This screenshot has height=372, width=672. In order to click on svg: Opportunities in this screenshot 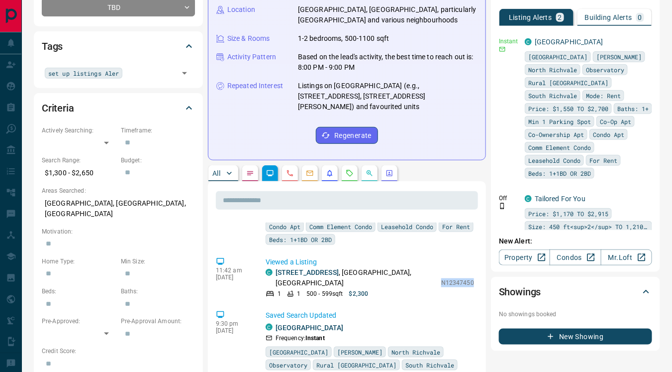, I will do `click(370, 173)`.